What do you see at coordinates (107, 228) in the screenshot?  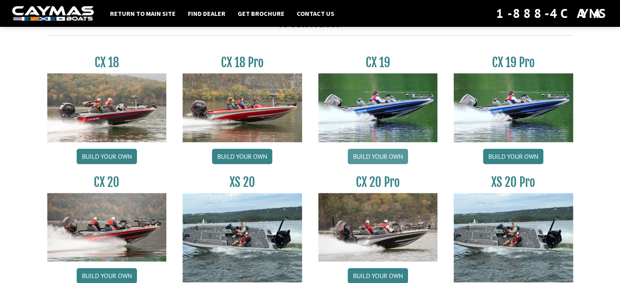 I see `img: CX-20_thumbnail.jpg` at bounding box center [107, 228].